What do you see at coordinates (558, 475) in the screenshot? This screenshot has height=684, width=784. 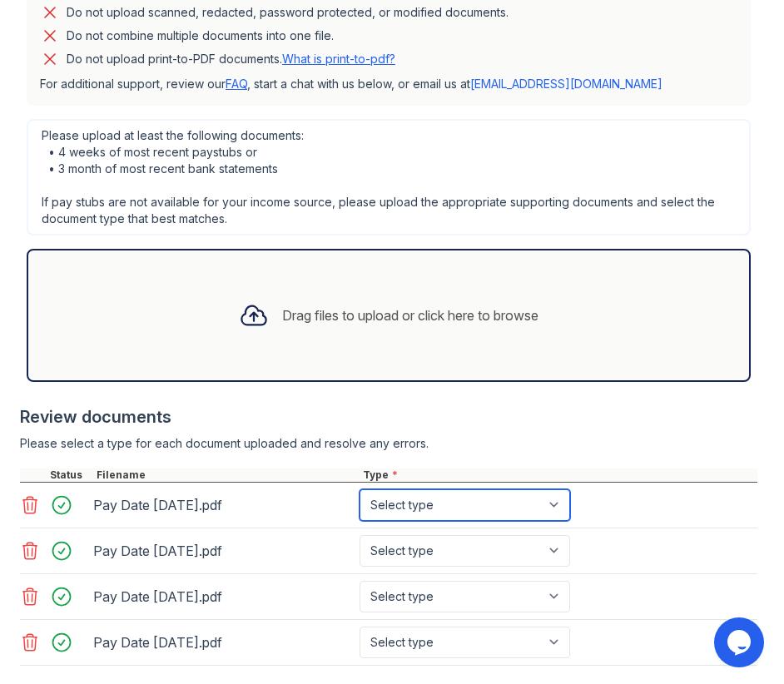 I see `div: Type` at bounding box center [558, 475].